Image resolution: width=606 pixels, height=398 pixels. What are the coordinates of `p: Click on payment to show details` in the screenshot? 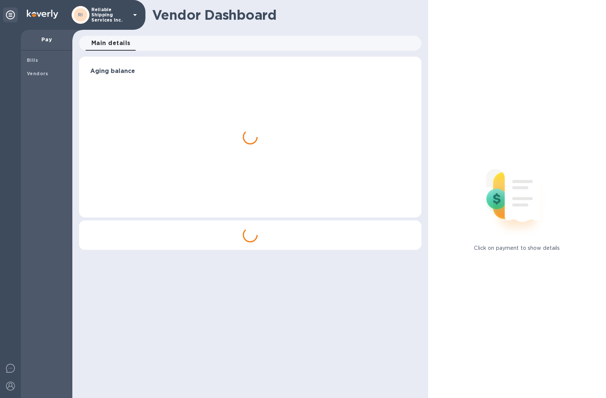 It's located at (517, 248).